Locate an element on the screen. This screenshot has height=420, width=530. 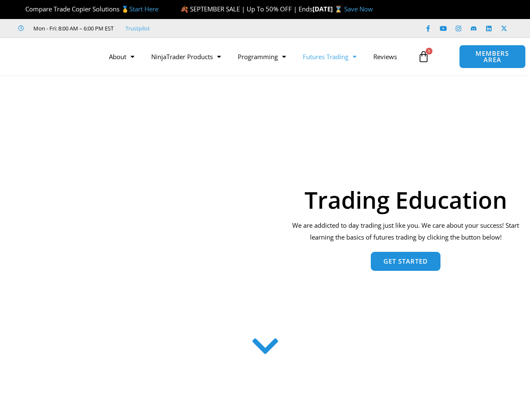
a: MEMBERS AREA is located at coordinates (492, 57).